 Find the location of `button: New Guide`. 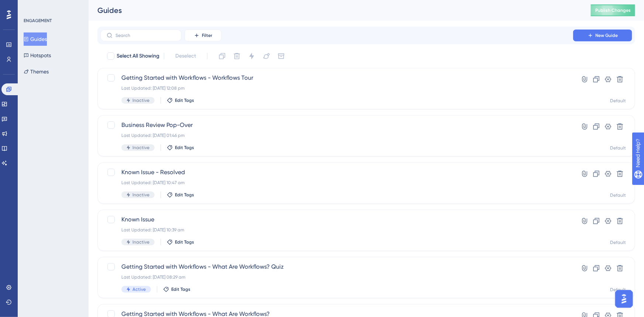

button: New Guide is located at coordinates (603, 35).